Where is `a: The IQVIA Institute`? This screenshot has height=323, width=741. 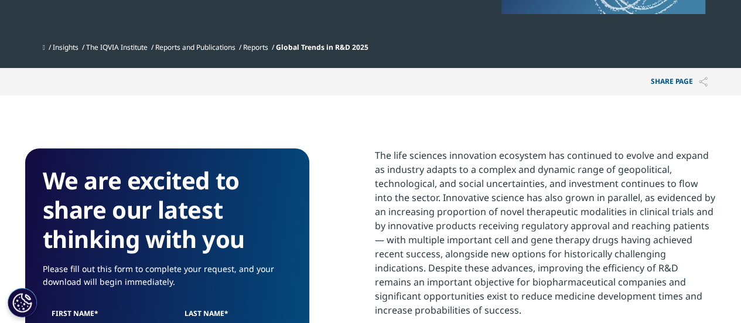
a: The IQVIA Institute is located at coordinates (117, 47).